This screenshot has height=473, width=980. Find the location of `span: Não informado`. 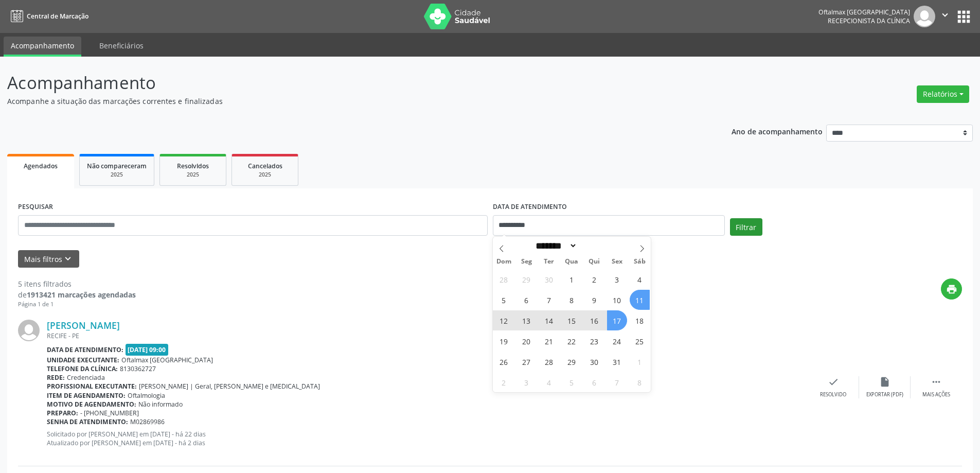

span: Não informado is located at coordinates (160, 404).